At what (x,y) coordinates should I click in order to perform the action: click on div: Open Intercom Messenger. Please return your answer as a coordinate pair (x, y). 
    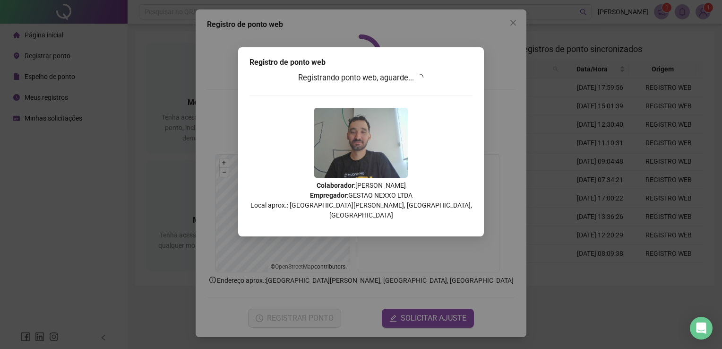
    Looking at the image, I should click on (701, 328).